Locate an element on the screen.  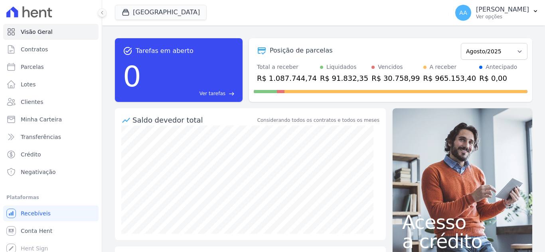
div: R$ 965.153,40 is located at coordinates (449, 78).